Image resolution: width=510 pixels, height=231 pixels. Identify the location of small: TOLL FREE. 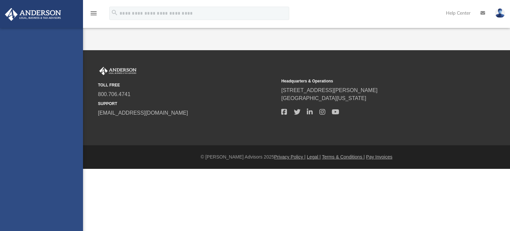
(187, 85).